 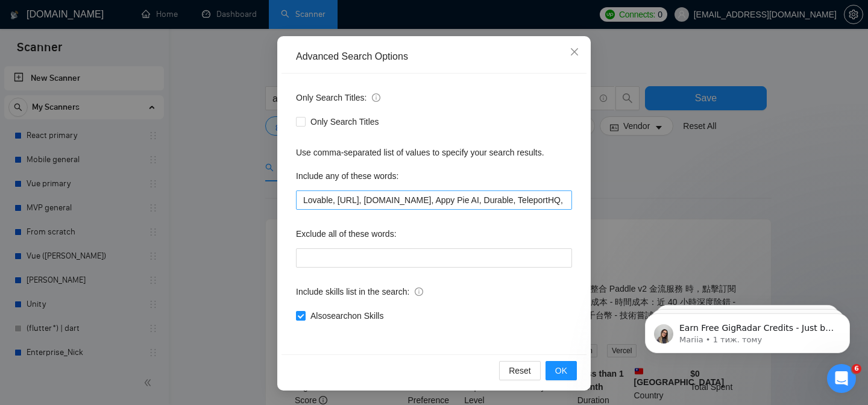 What do you see at coordinates (120, 45) in the screenshot?
I see `div: message notification from Mariia, 1 тиж. тому. Earn Free GigRadar Credits - Just by Sharing Your ...` at bounding box center [120, 45].